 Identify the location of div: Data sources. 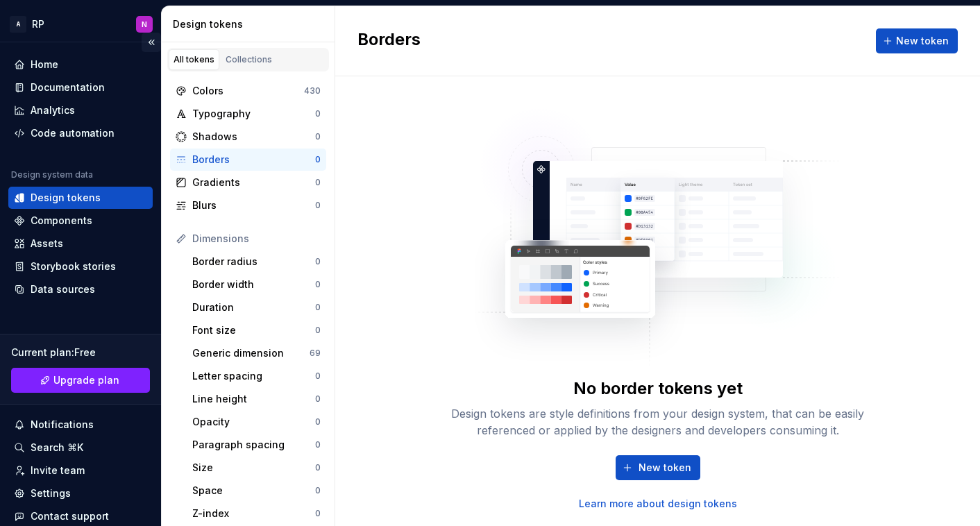
(62, 289).